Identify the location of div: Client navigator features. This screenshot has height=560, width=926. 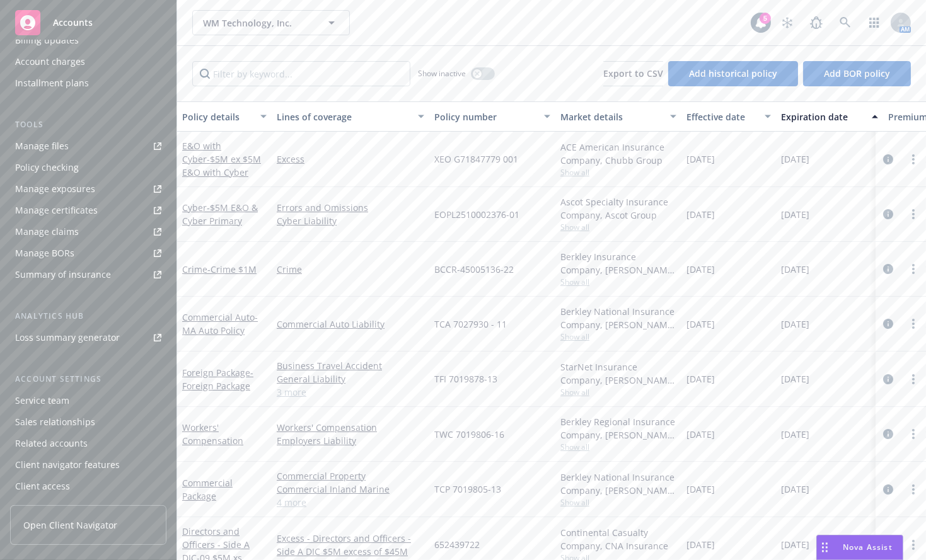
(67, 465).